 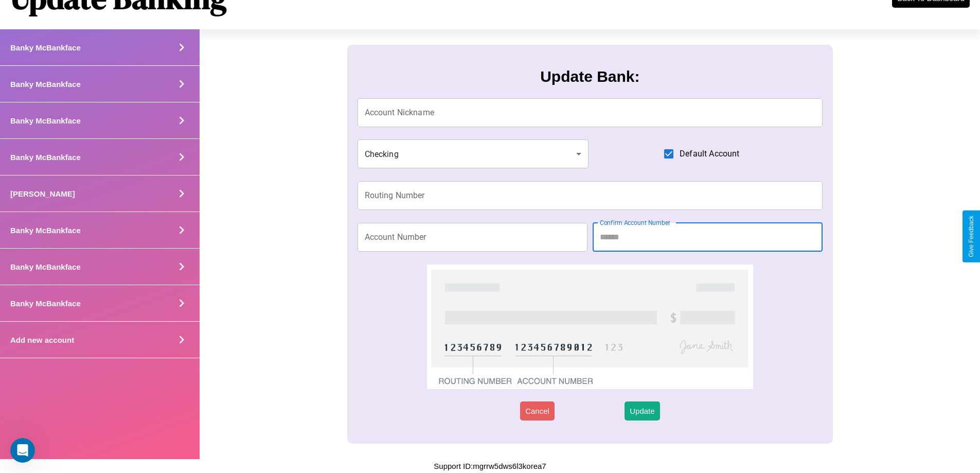 I want to click on button: Cancel, so click(x=537, y=411).